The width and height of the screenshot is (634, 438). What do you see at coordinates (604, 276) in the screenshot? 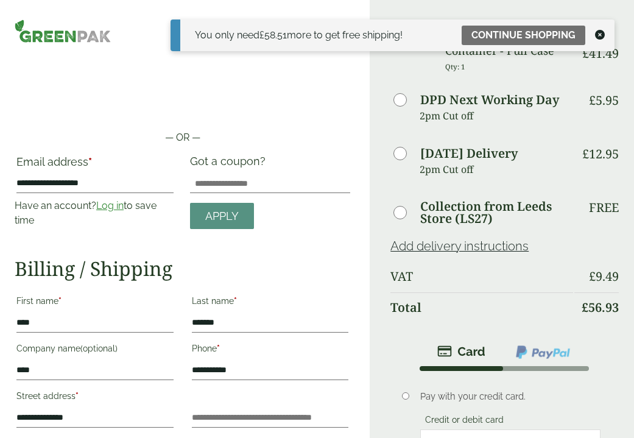
I see `bdi: 9.49` at bounding box center [604, 276].